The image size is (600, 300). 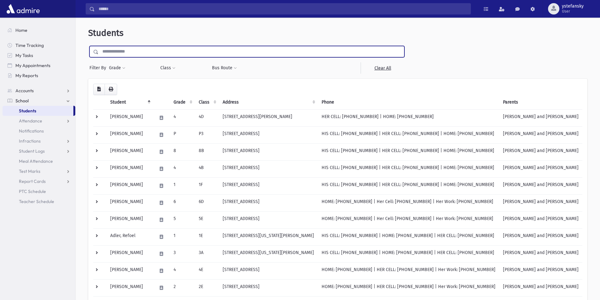 I want to click on span: Report Cards, so click(x=32, y=181).